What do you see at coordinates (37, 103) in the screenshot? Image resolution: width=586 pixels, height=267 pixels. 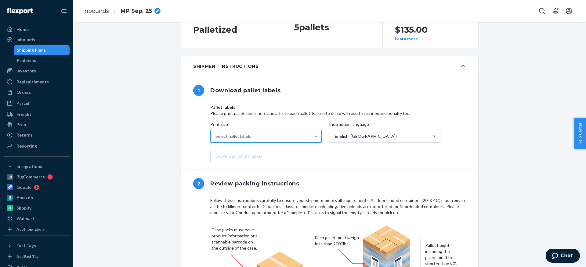 I see `a: Parcel` at bounding box center [37, 103].